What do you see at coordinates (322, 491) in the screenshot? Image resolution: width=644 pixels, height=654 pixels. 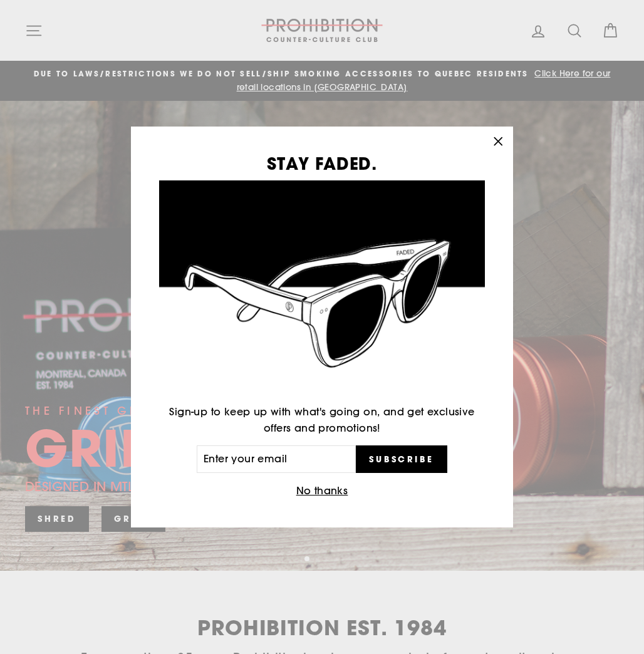 I see `button: No thanks` at bounding box center [322, 491].